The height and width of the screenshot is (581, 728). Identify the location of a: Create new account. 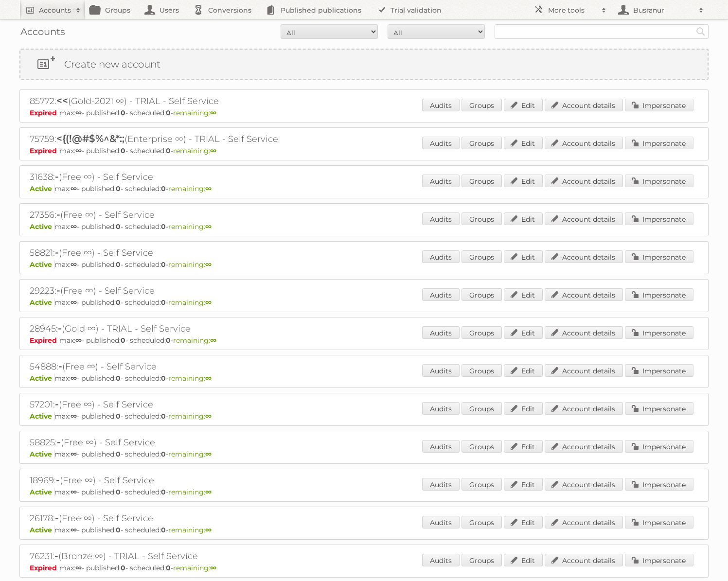
(364, 64).